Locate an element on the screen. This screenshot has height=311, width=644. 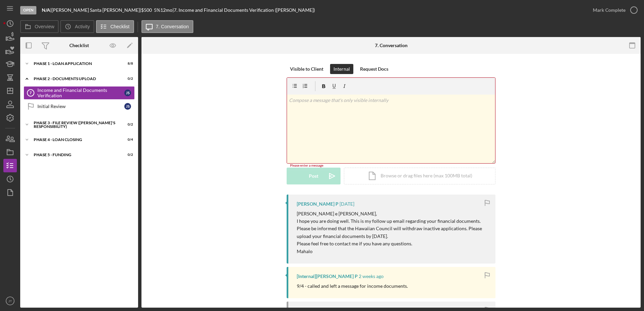
button: Checklist is located at coordinates (115, 27).